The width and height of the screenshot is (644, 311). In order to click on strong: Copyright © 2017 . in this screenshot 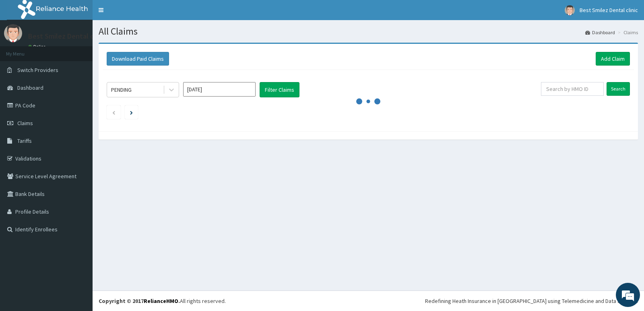, I will do `click(139, 301)`.